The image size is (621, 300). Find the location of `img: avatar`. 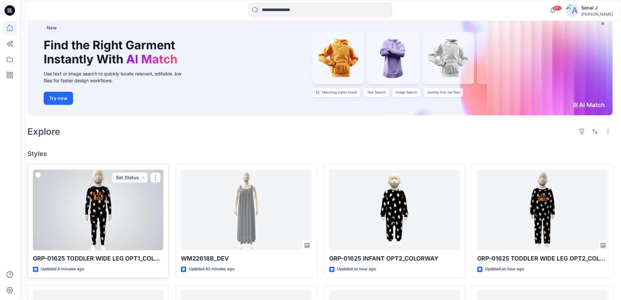

img: avatar is located at coordinates (572, 10).